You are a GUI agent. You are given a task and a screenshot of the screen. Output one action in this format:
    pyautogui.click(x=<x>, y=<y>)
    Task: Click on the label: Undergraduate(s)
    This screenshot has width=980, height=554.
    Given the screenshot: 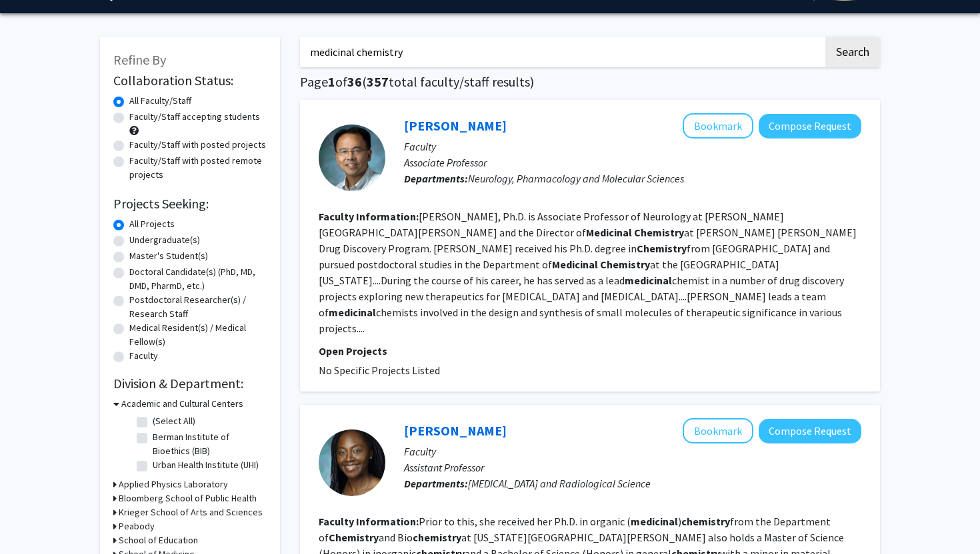 What is the action you would take?
    pyautogui.click(x=165, y=240)
    